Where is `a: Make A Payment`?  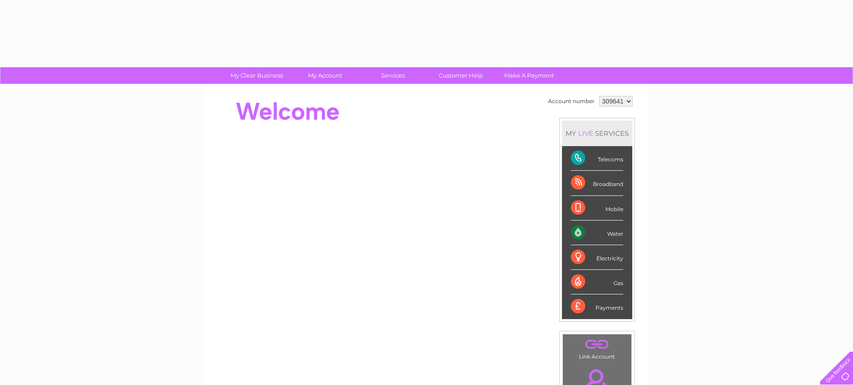
a: Make A Payment is located at coordinates (529, 75).